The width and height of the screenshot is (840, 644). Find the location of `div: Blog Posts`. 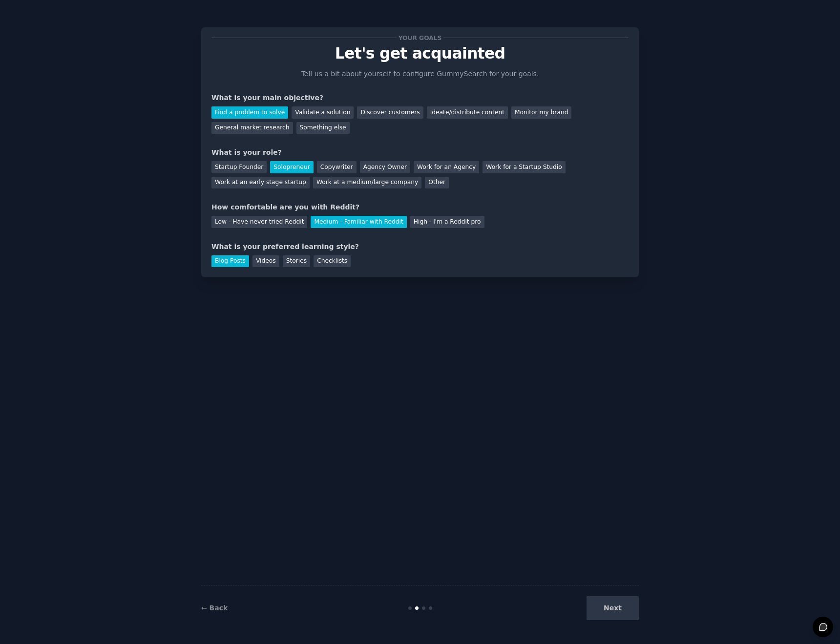

div: Blog Posts is located at coordinates (230, 261).